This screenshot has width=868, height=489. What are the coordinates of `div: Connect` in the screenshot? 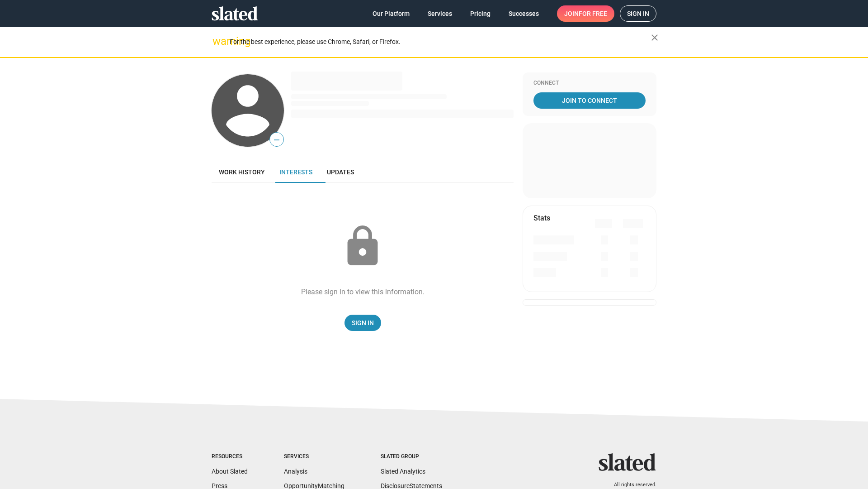 It's located at (590, 84).